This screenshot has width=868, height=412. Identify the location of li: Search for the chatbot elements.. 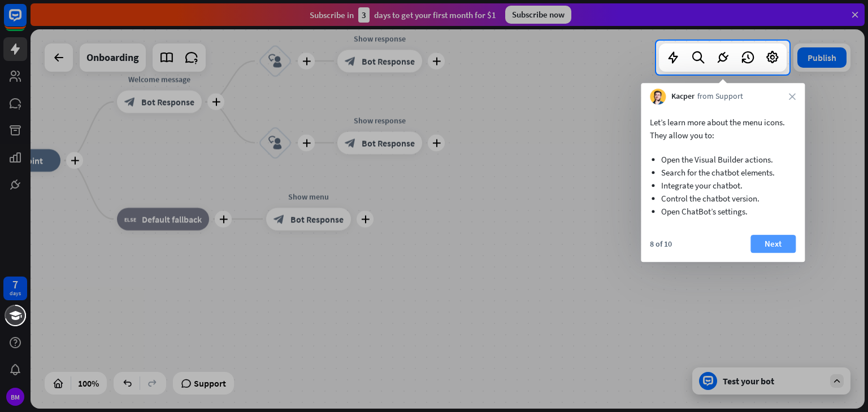
(723, 172).